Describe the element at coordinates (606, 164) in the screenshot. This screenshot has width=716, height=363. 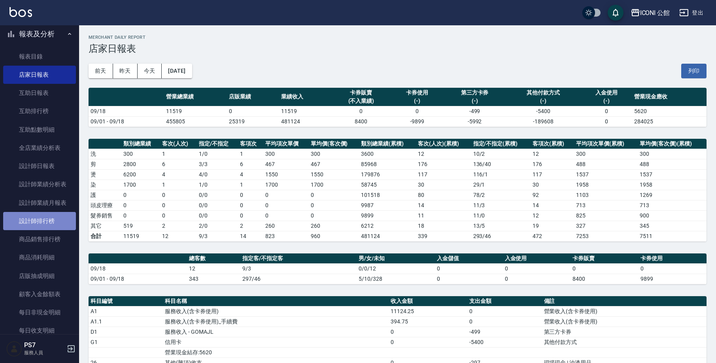
I see `td: 488` at that location.